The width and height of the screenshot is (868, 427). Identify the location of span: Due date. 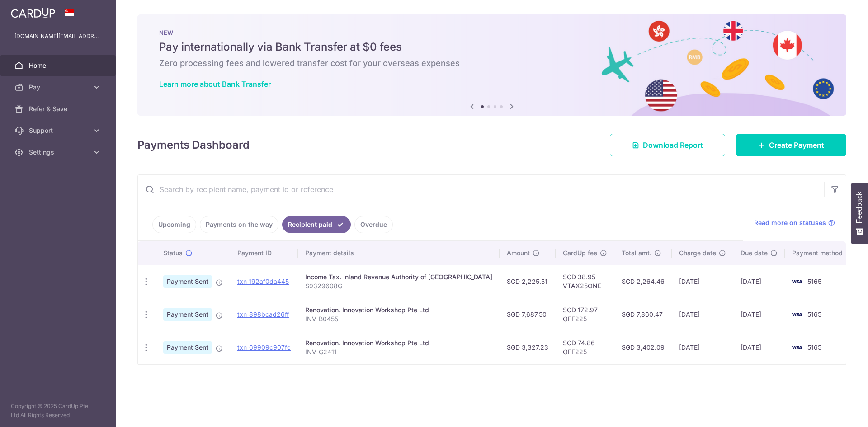
(754, 253).